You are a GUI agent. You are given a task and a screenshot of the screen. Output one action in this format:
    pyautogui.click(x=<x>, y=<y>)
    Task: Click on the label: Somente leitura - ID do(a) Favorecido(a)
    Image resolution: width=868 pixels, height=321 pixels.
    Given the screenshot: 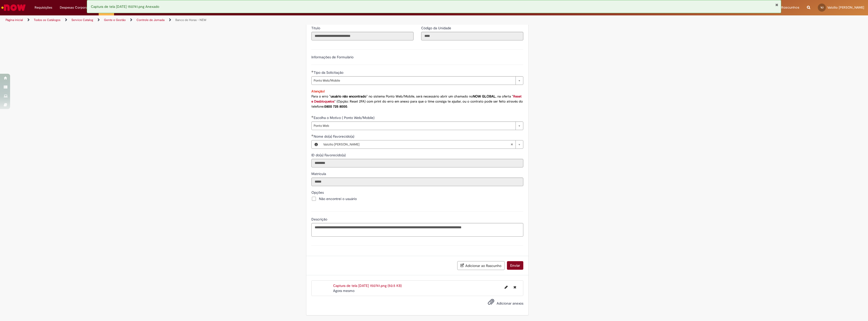 What is the action you would take?
    pyautogui.click(x=329, y=155)
    